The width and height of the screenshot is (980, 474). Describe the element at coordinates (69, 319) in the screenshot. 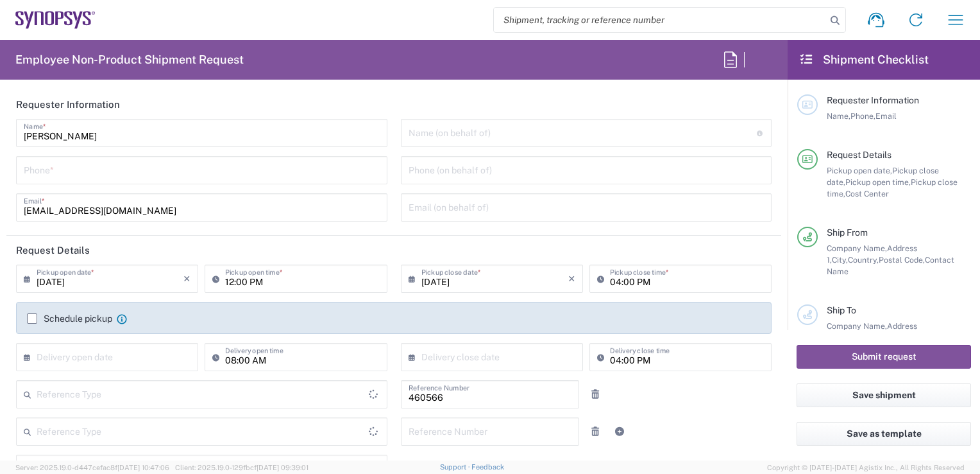

I see `label: Schedule pickup` at that location.